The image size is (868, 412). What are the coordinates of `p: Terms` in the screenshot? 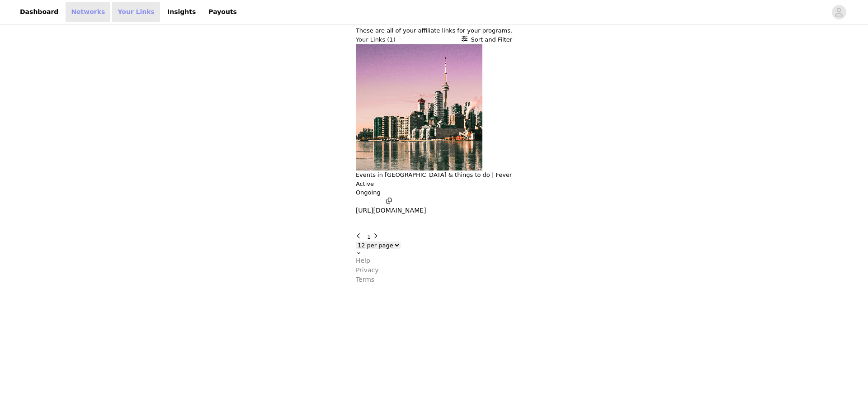 It's located at (365, 280).